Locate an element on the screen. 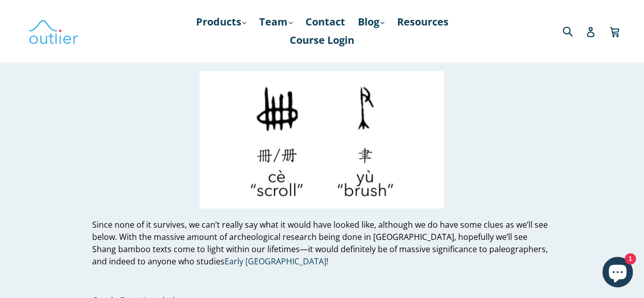 The image size is (644, 298). a: Team is located at coordinates (276, 22).